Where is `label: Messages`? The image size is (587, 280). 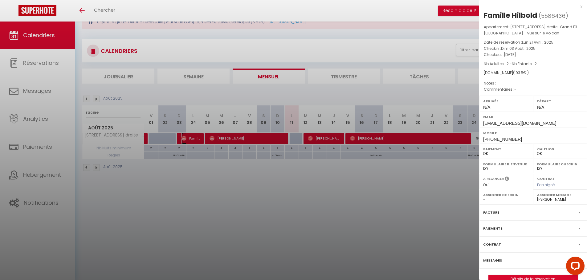
label: Messages is located at coordinates (492, 261).